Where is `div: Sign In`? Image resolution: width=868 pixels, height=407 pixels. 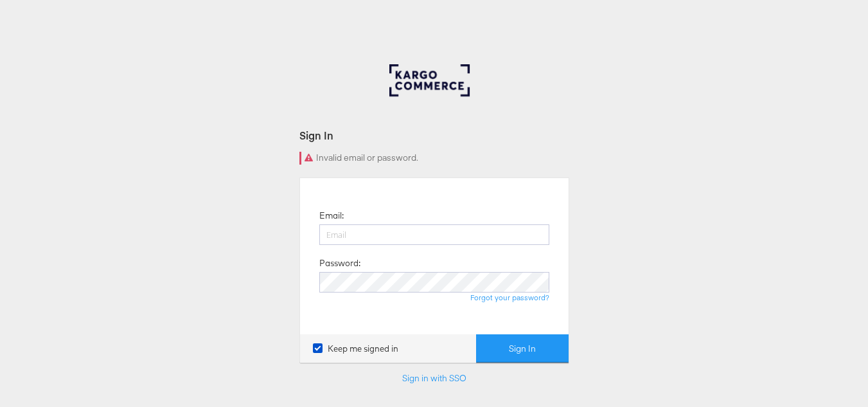
div: Sign In is located at coordinates (435, 135).